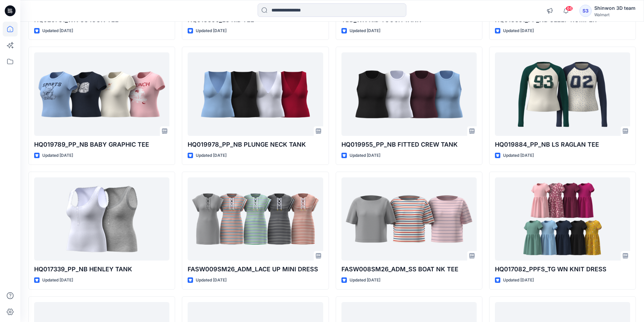 The height and width of the screenshot is (322, 644). What do you see at coordinates (615, 15) in the screenshot?
I see `div: Walmart` at bounding box center [615, 15].